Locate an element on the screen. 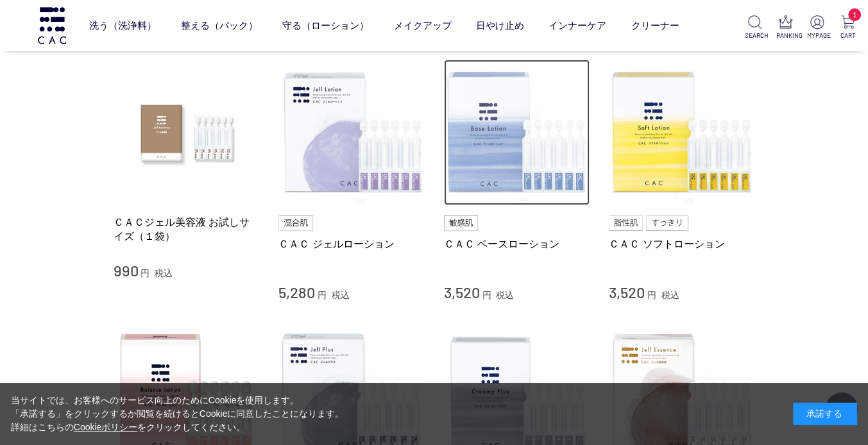 The image size is (868, 445). img: 敏感肌 is located at coordinates (461, 224).